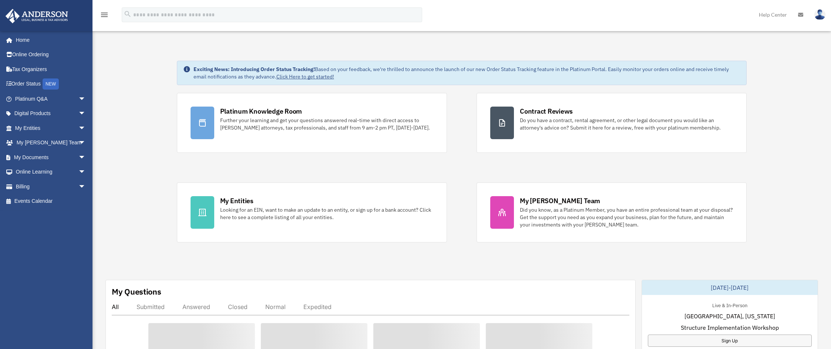 The height and width of the screenshot is (349, 831). What do you see at coordinates (305, 77) in the screenshot?
I see `a: Click Here to get started!` at bounding box center [305, 77].